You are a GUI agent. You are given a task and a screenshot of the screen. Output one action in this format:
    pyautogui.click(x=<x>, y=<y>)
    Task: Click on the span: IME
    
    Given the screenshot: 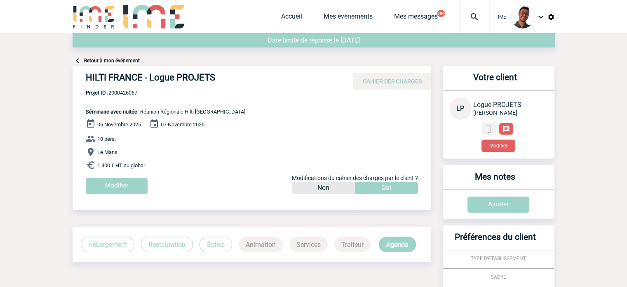 What is the action you would take?
    pyautogui.click(x=502, y=17)
    